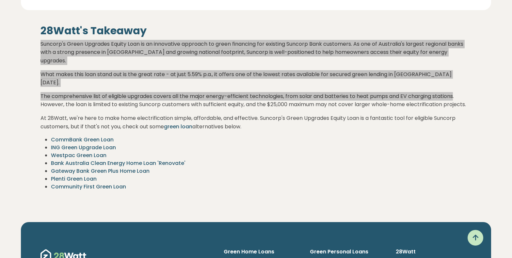  Describe the element at coordinates (433, 252) in the screenshot. I see `h6: 28Watt` at that location.